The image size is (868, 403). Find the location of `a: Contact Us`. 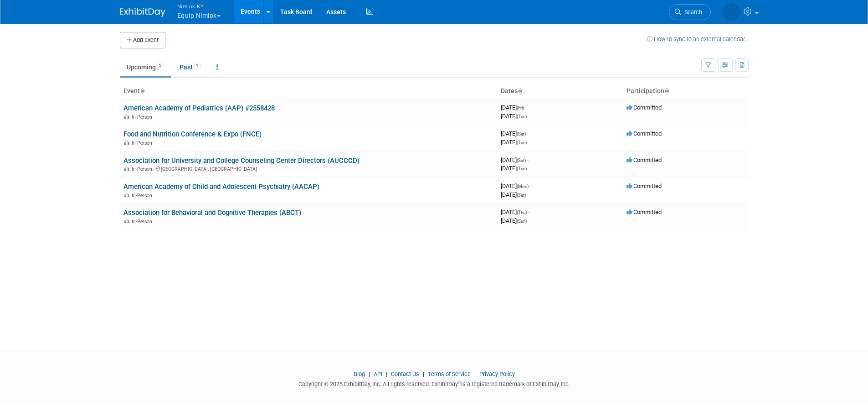

a: Contact Us is located at coordinates (405, 374).